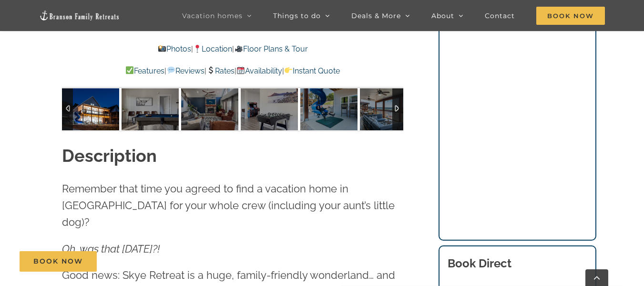 This screenshot has width=644, height=286. I want to click on img: 078-Skye-Retreat-Branson-Family-Retreats-Table-Rock-Lake-vacation-home-1453-scaled.jpg-nggid04189..., so click(90, 109).